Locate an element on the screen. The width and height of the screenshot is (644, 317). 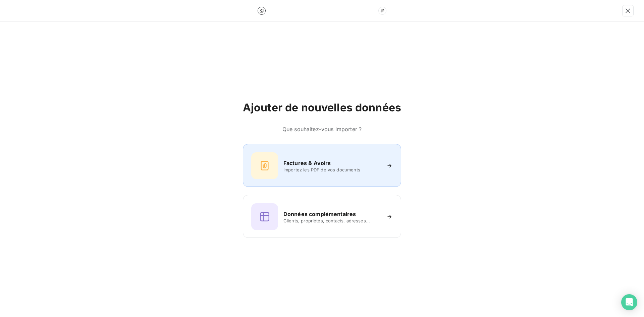
h6: Que souhaitez-vous importer ? is located at coordinates (322, 129).